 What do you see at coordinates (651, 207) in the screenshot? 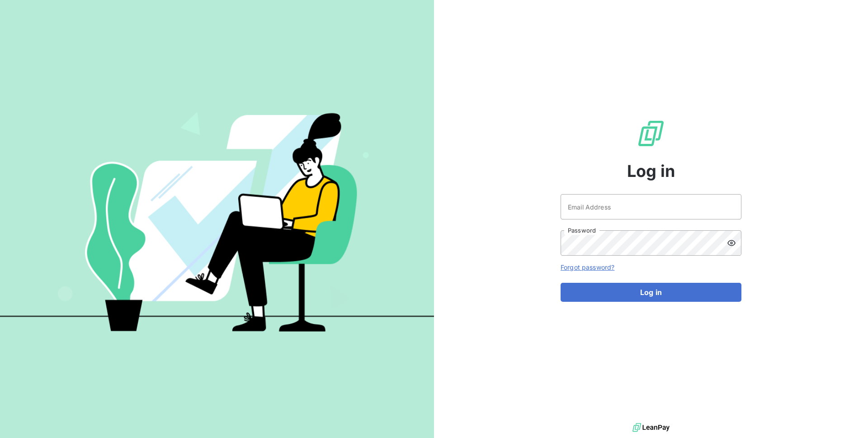
I see `input: placeholder` at bounding box center [651, 207].